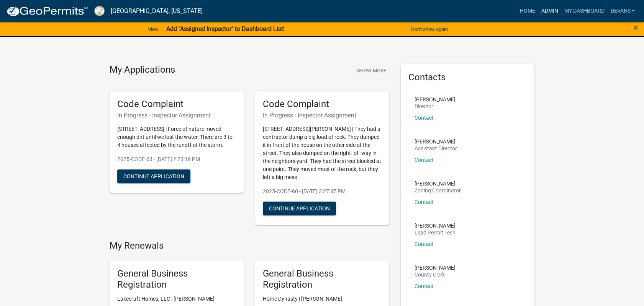 Image resolution: width=644 pixels, height=306 pixels. I want to click on img: Putnam County, Georgia, so click(99, 11).